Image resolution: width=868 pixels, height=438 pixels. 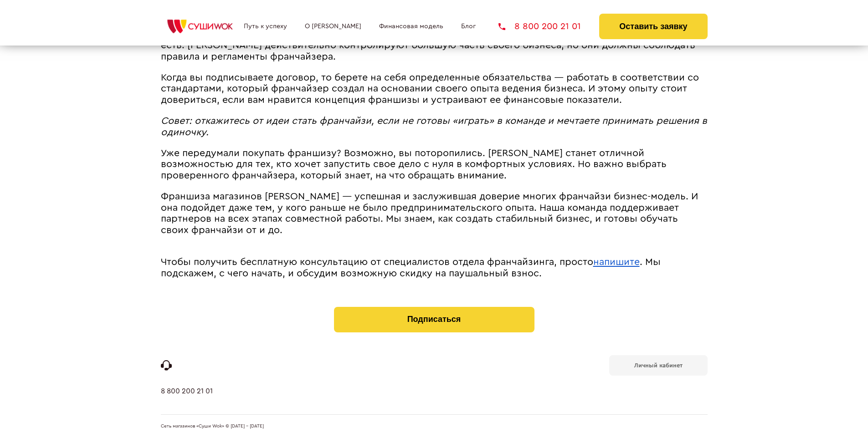 What do you see at coordinates (659, 365) in the screenshot?
I see `a: Личный кабинет` at bounding box center [659, 365].